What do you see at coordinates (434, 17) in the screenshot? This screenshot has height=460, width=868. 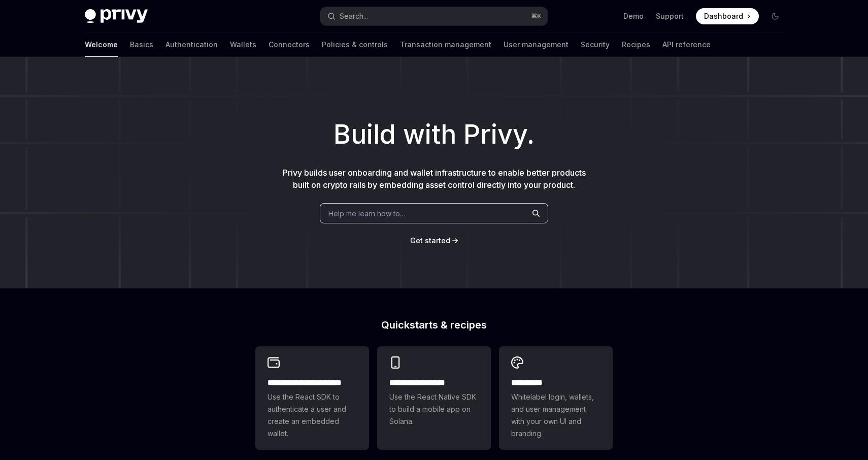 I see `button: Open search` at bounding box center [434, 17].